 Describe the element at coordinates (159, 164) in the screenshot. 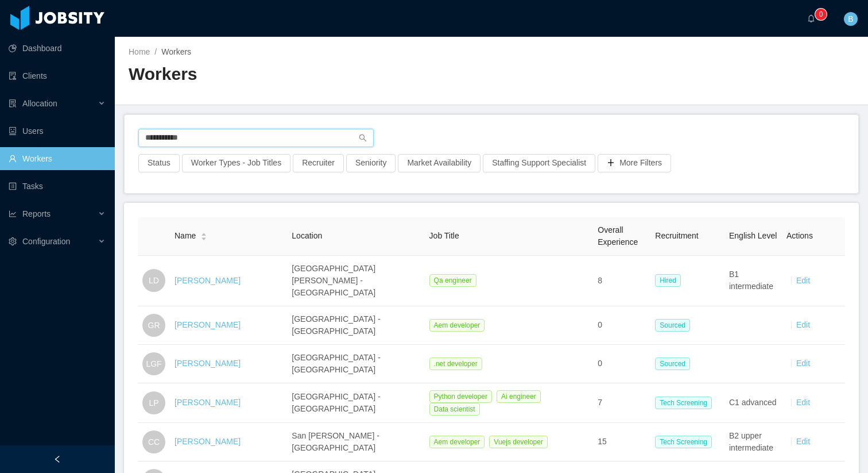

I see `button: Status` at that location.